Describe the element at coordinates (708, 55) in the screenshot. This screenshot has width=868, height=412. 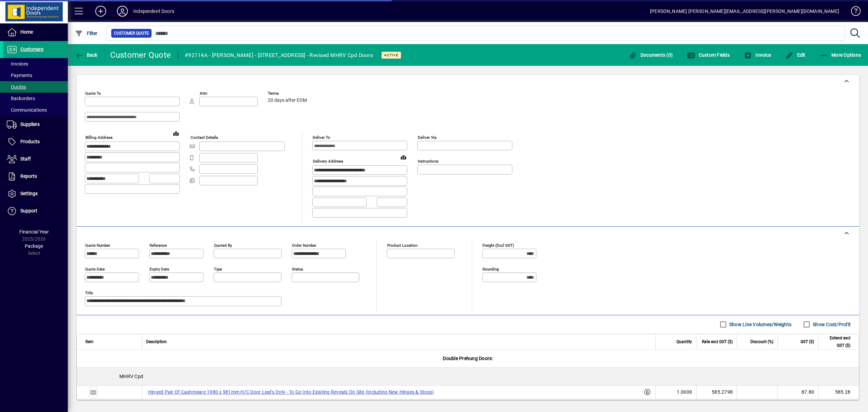
I see `span: Custom Fields` at that location.